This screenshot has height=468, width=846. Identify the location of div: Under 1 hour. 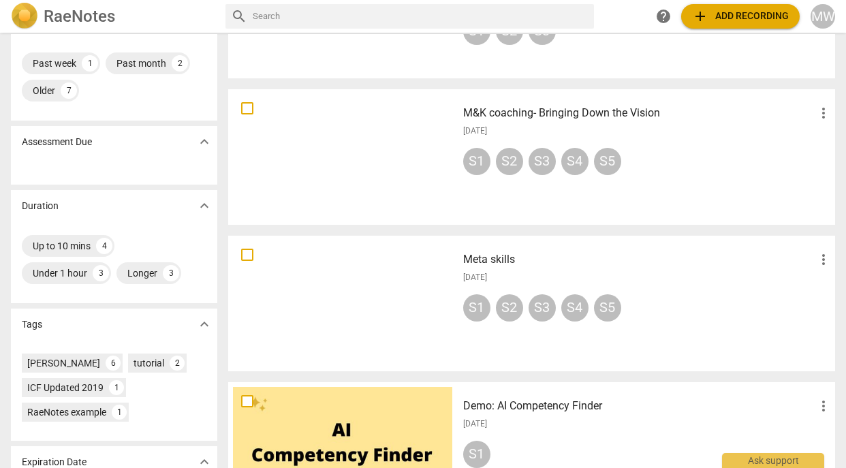
(60, 273).